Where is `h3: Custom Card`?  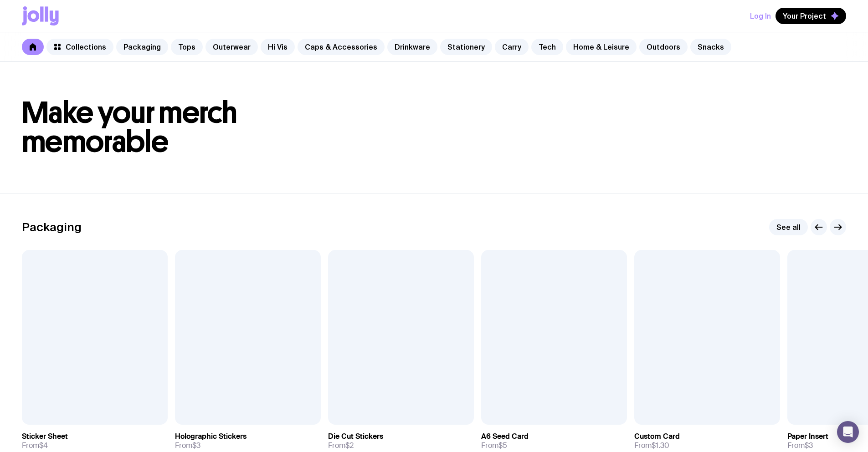 h3: Custom Card is located at coordinates (657, 437).